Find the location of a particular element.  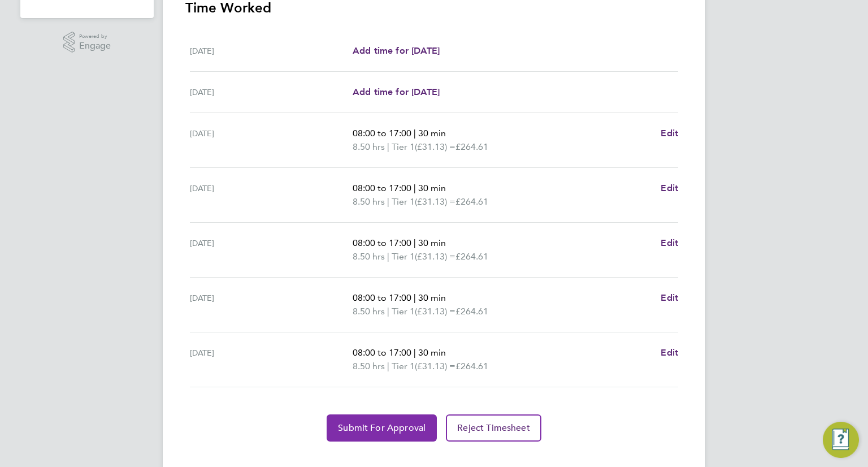

button: Reject Timesheet is located at coordinates (493, 428).